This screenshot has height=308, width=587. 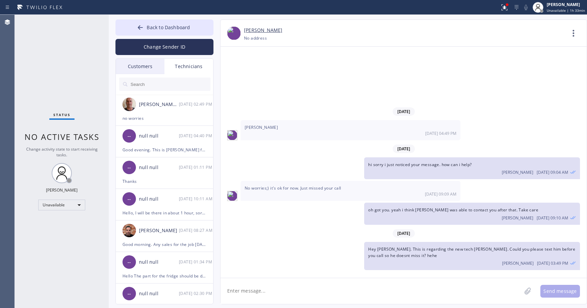 What do you see at coordinates (188, 66) in the screenshot?
I see `div: Technicians` at bounding box center [188, 66].